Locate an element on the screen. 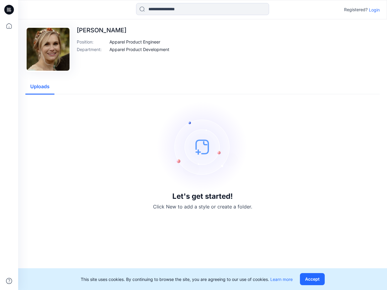 This screenshot has width=387, height=290. a: Learn more is located at coordinates (282, 280).